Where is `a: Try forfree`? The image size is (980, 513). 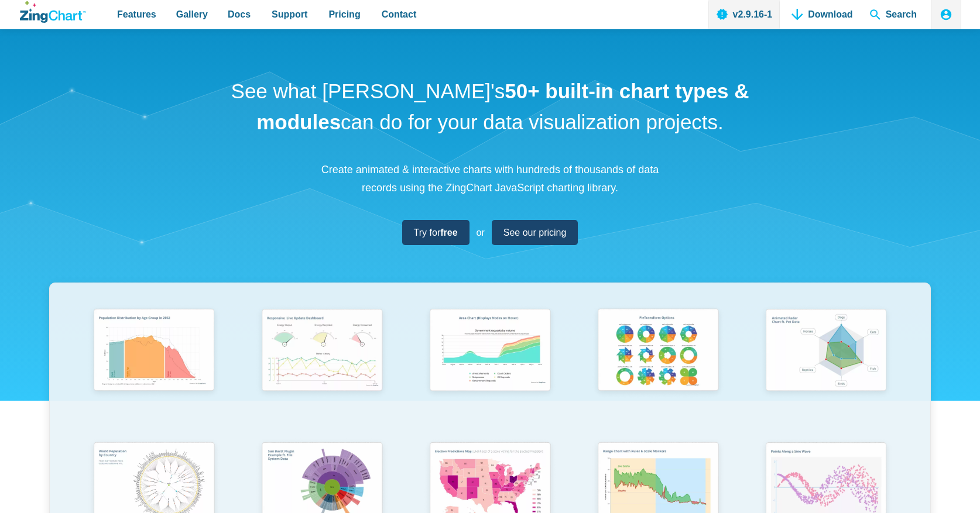
a: Try forfree is located at coordinates (435, 232).